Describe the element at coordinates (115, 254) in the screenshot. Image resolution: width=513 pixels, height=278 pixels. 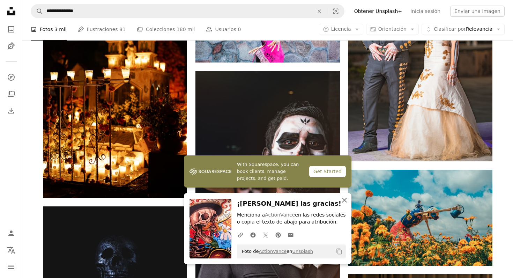
I see `a: Accesorio de calavera de color plateado sobre superficie negra` at that location.